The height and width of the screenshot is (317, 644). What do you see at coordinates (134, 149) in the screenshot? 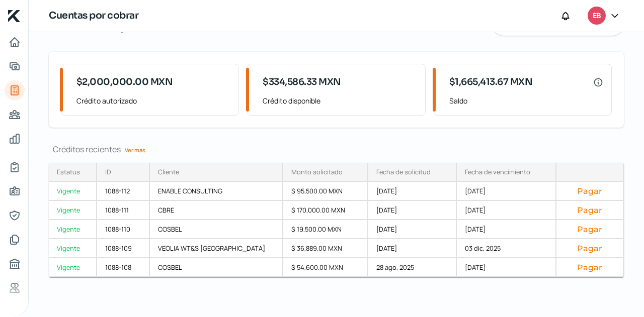
I see `a: Ver más` at bounding box center [134, 149].